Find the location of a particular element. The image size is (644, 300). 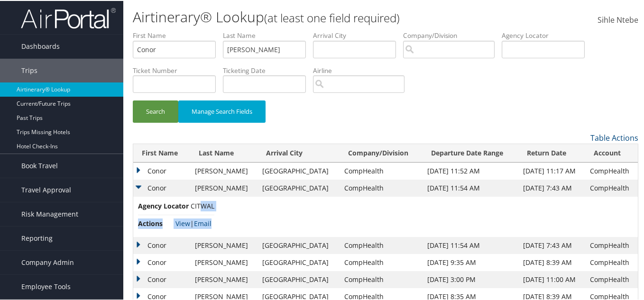

label: Company/Division is located at coordinates (452, 35).